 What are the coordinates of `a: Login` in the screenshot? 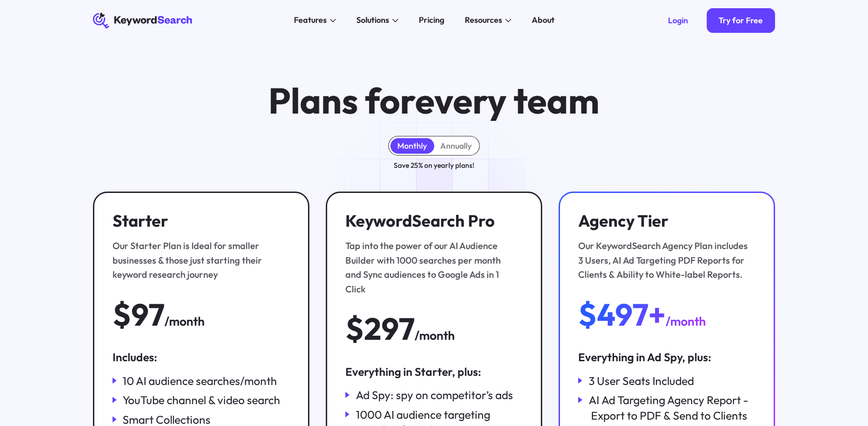 It's located at (678, 21).